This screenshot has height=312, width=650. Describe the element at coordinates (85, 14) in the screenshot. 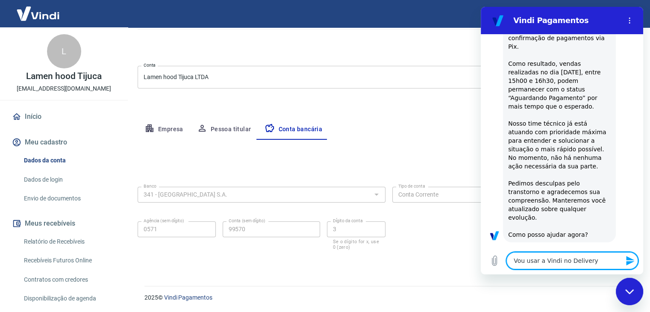

I see `h2: Vindi Pagamentos` at that location.